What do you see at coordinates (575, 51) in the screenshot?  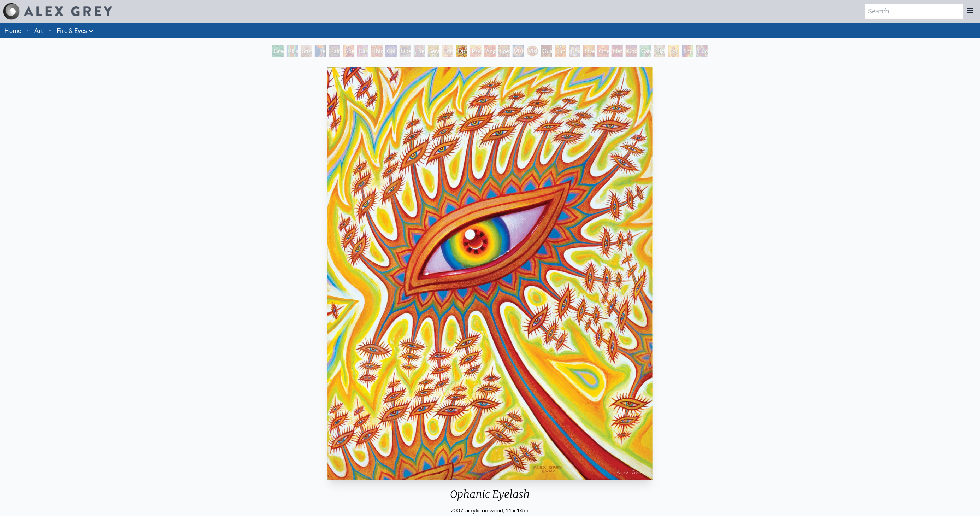 I see `div: Cosmic Elf` at bounding box center [575, 51].